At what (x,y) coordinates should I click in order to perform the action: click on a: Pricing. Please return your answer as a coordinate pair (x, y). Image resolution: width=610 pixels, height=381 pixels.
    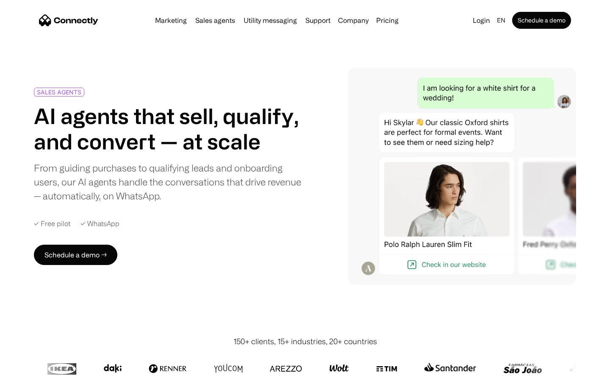
    Looking at the image, I should click on (387, 20).